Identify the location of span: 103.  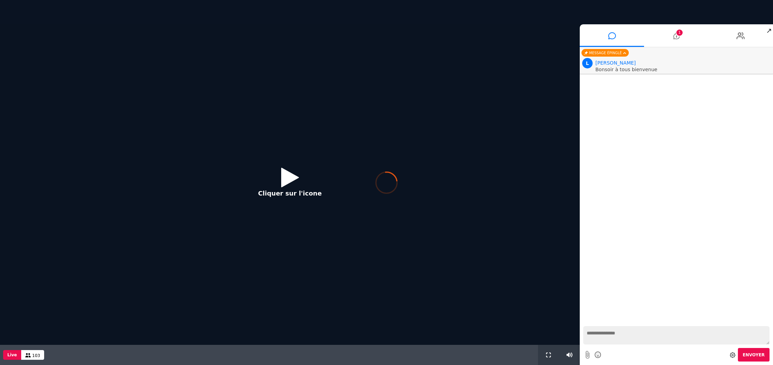
(36, 356).